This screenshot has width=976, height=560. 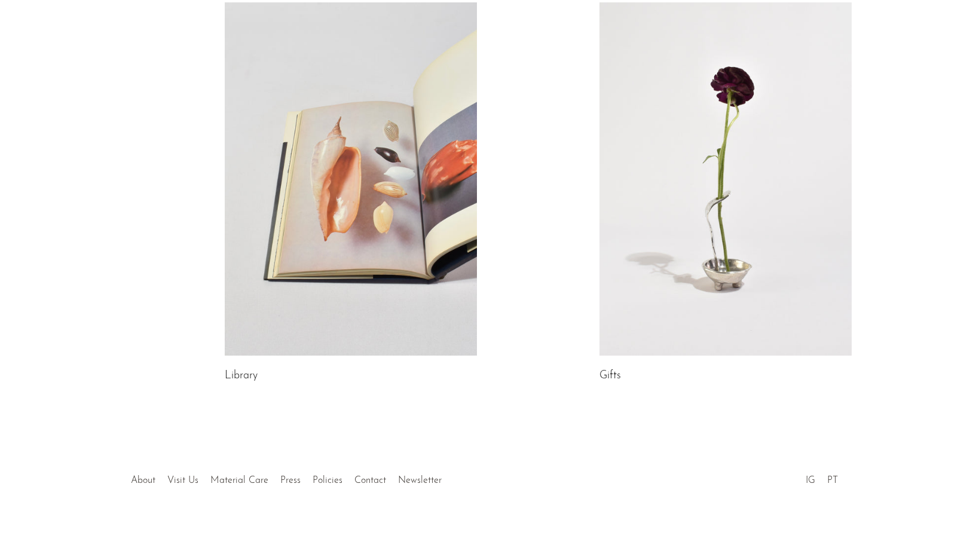 What do you see at coordinates (290, 480) in the screenshot?
I see `a: Press` at bounding box center [290, 480].